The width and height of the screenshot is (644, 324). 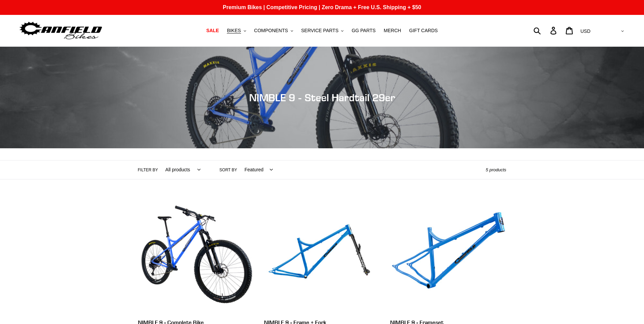 I want to click on a: GIFT CARDS, so click(x=423, y=30).